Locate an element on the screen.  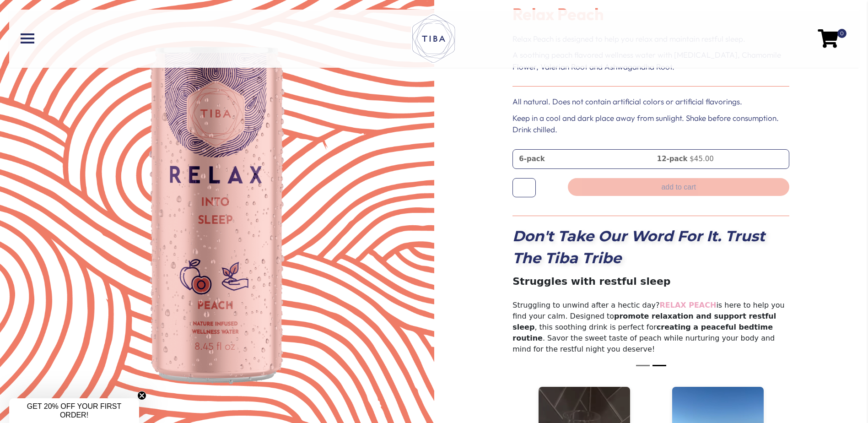
p: All natural. Does not contain artificial colors or artificial flavorings. is located at coordinates (651, 102).